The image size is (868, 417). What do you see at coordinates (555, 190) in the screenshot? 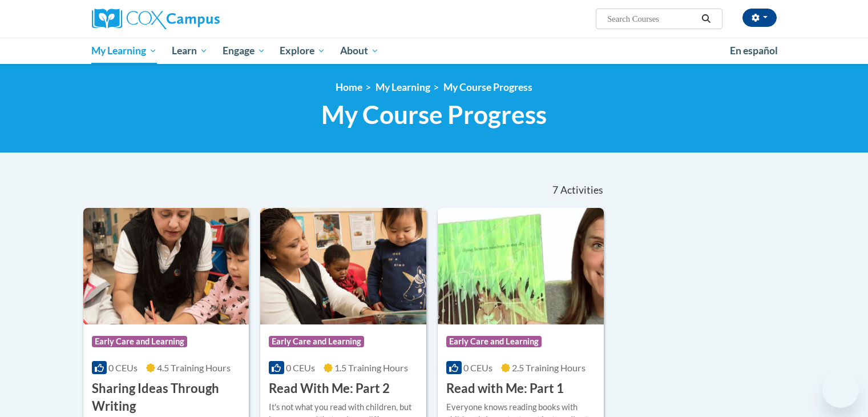
I see `span: 7` at bounding box center [555, 190].